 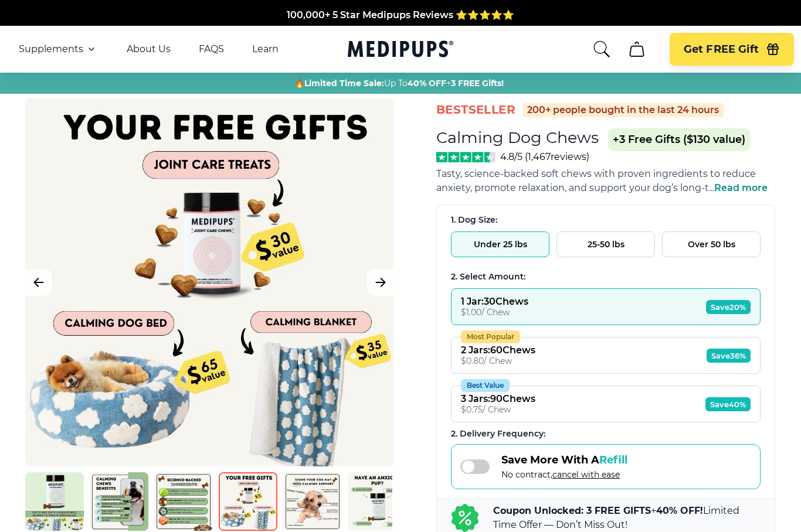 I want to click on button: Under 25 lbs, so click(x=500, y=244).